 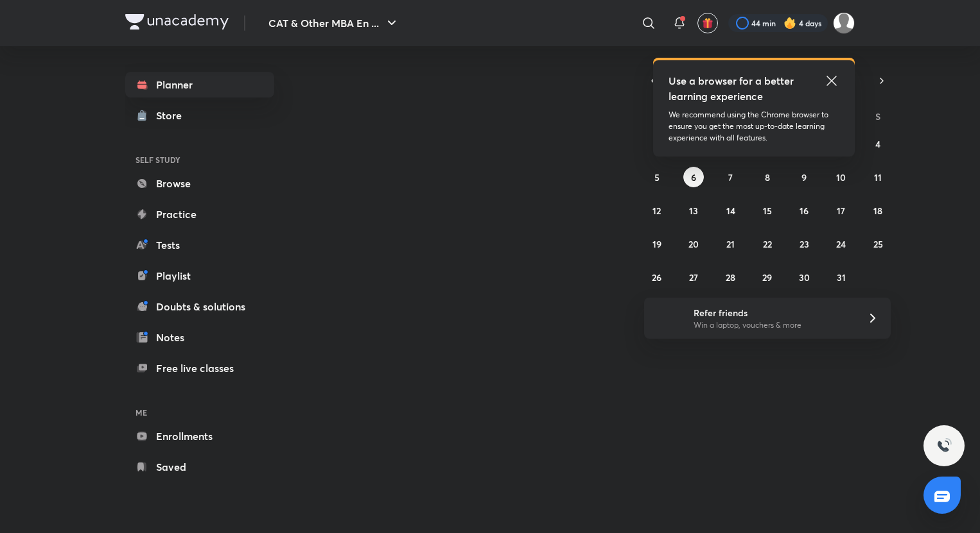 I want to click on abbr: October 24, 2025, so click(x=840, y=244).